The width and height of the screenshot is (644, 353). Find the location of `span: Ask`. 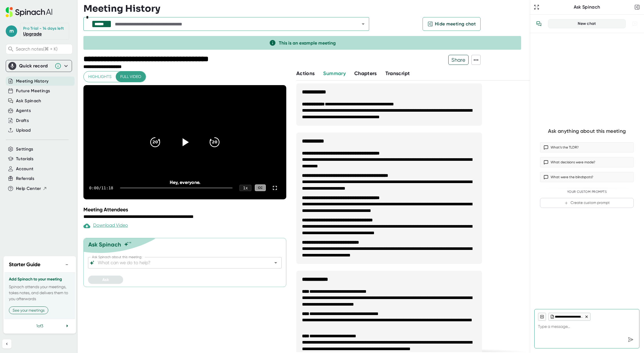

span: Ask is located at coordinates (105, 280).